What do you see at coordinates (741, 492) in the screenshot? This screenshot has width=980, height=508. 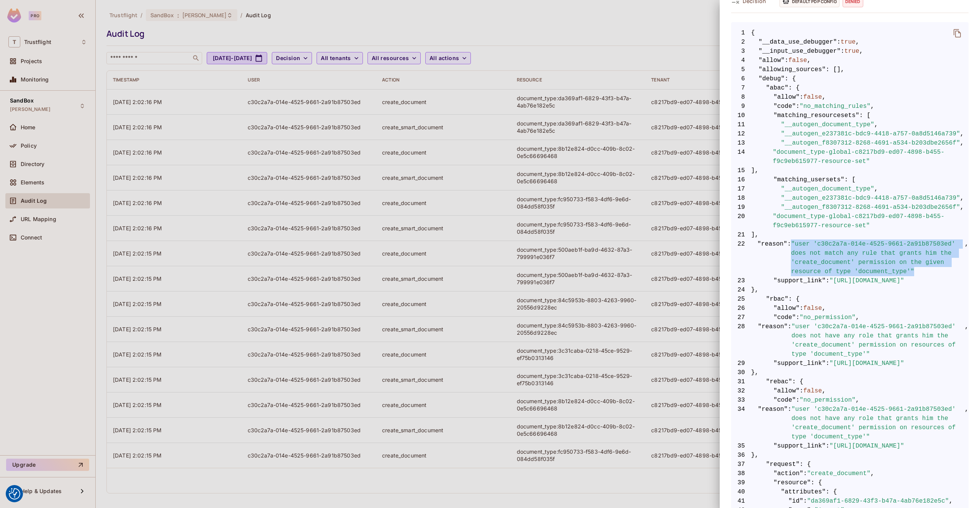 I see `span: 40` at bounding box center [741, 492].